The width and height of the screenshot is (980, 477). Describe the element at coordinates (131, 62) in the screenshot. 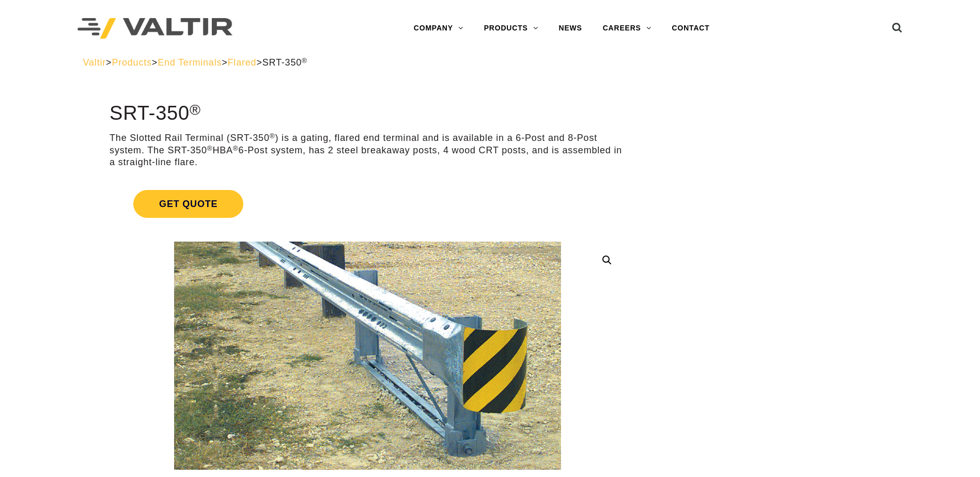

I see `a: Products` at that location.